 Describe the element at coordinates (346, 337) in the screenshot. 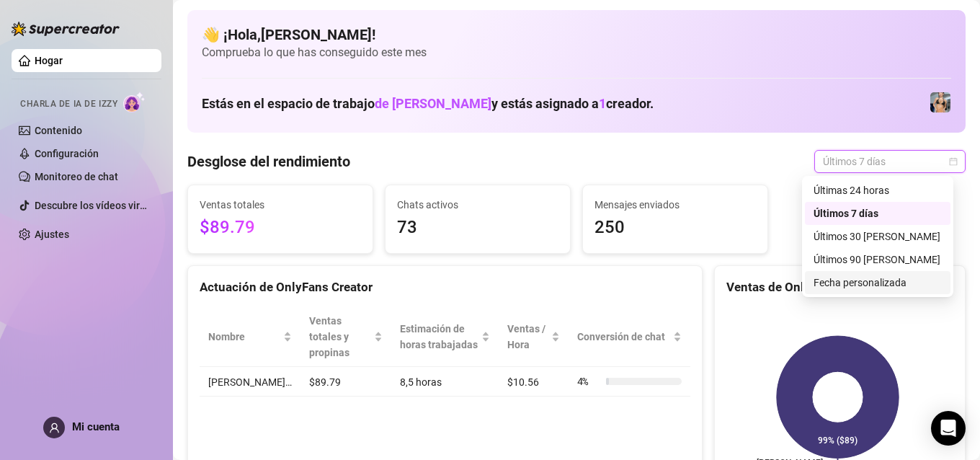

I see `th: Ventas totales y propinas` at that location.